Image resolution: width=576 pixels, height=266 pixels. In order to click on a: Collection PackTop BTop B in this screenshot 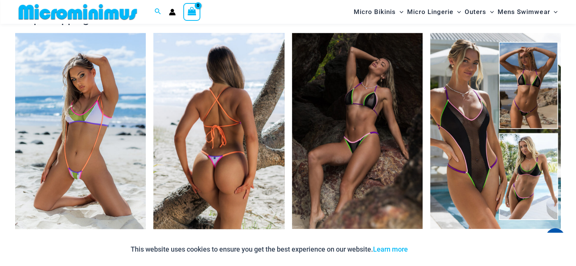, I will do `click(495, 131)`.